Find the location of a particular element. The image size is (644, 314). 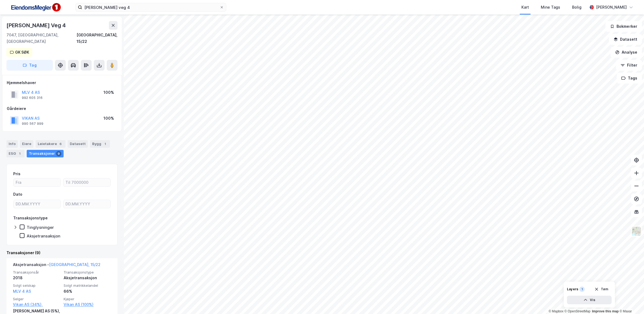

button: Datasett is located at coordinates (626, 39).